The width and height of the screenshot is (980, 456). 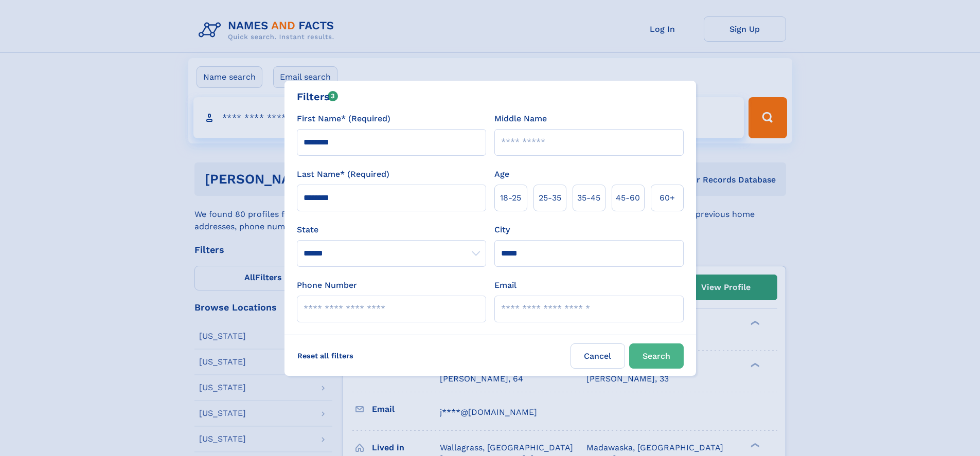 What do you see at coordinates (520, 119) in the screenshot?
I see `label: Middle Name` at bounding box center [520, 119].